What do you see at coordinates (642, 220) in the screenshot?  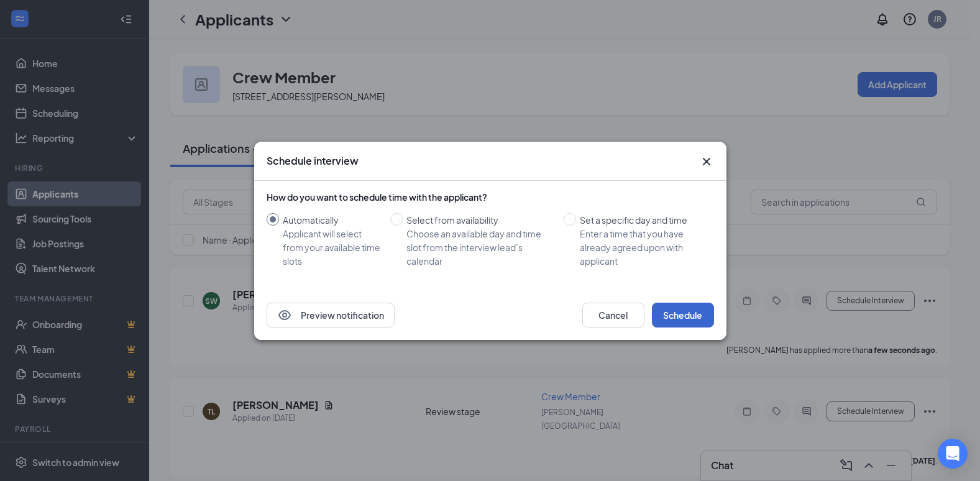 I see `div: Set a specific day and time` at bounding box center [642, 220].